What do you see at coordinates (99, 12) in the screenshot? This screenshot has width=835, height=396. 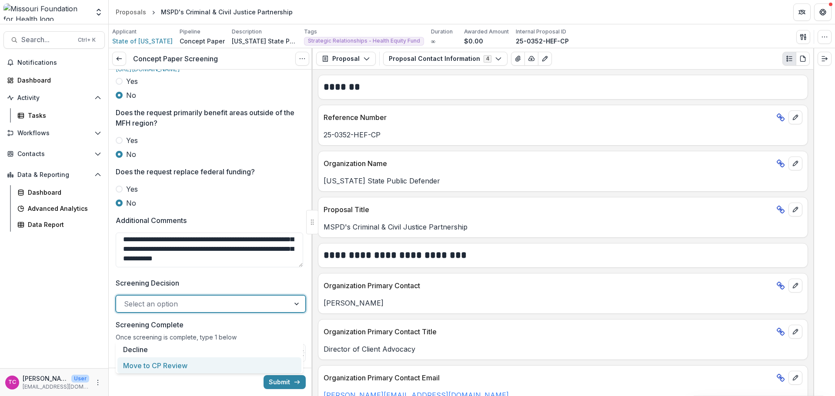 I see `button: Open entity switcher` at bounding box center [99, 12].